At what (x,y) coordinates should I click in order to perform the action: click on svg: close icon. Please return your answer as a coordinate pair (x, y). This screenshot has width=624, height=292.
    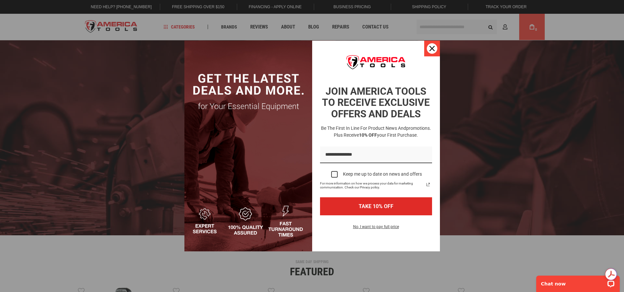
    Looking at the image, I should click on (432, 49).